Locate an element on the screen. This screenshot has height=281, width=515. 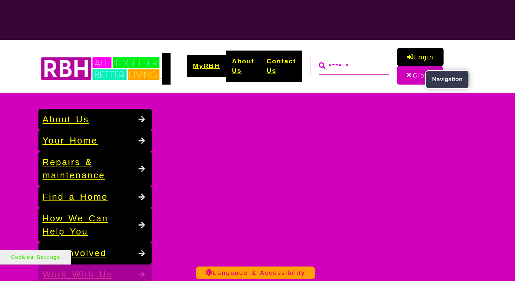
span: Close is located at coordinates (422, 75).